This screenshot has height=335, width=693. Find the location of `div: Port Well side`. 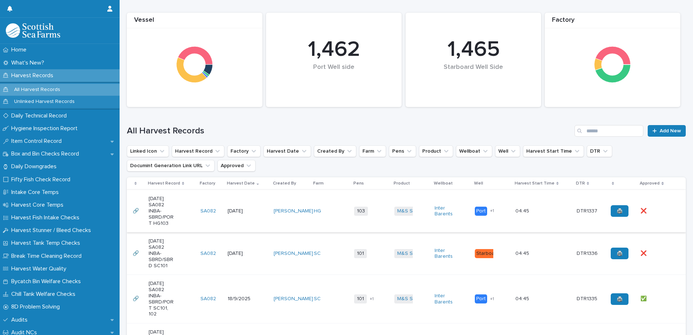

div: Port Well side is located at coordinates (334, 75).